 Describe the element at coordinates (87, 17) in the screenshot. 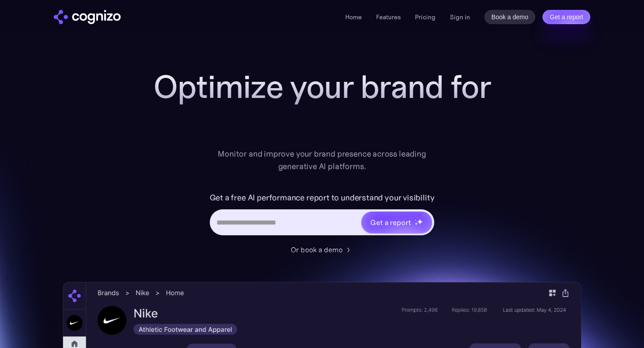

I see `a: home` at that location.